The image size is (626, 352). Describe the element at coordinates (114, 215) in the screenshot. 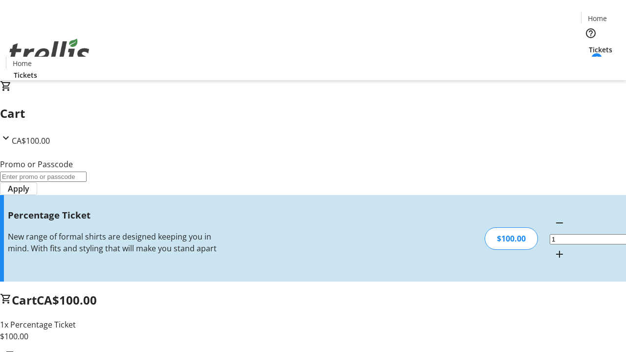

I see `h3: Percentage Ticket` at that location.